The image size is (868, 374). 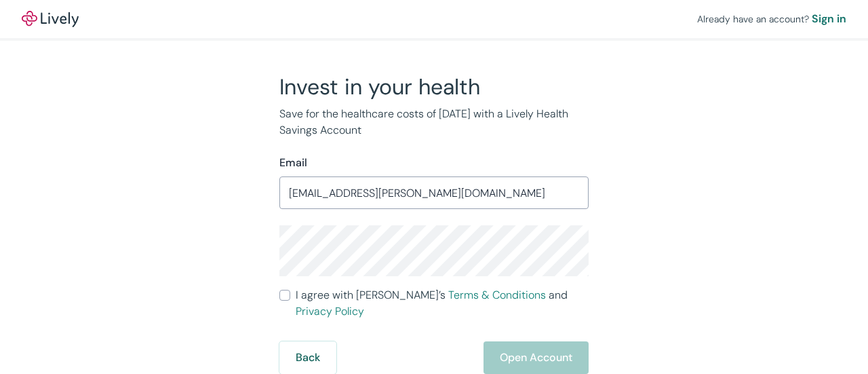 What do you see at coordinates (308, 357) in the screenshot?
I see `button: Back` at bounding box center [308, 357].